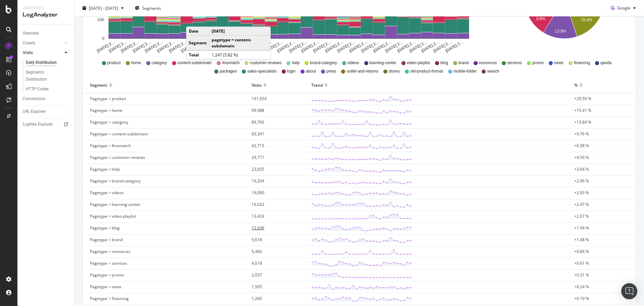 The image size is (644, 306). I want to click on span: Pagetype = blog, so click(105, 227).